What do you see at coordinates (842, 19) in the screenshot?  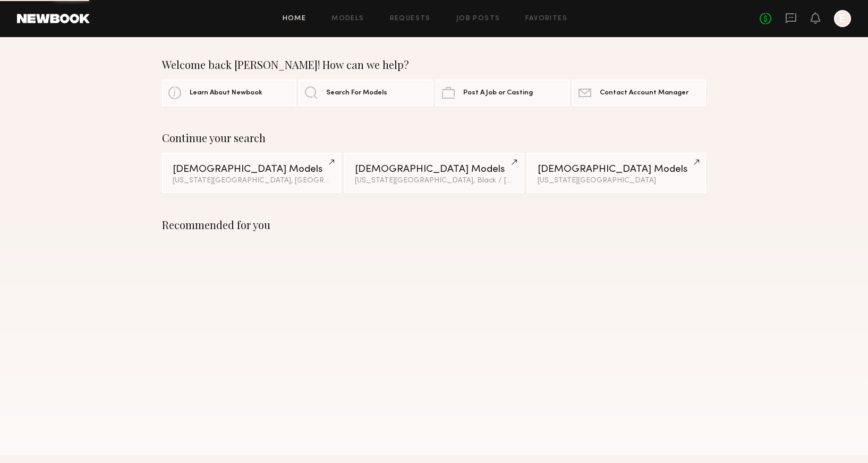 I see `a: E` at bounding box center [842, 19].